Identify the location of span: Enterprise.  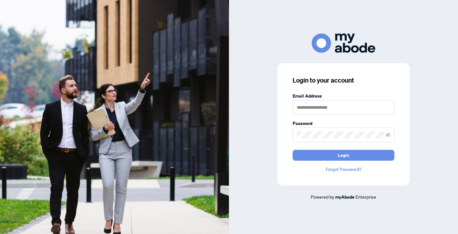
(366, 196).